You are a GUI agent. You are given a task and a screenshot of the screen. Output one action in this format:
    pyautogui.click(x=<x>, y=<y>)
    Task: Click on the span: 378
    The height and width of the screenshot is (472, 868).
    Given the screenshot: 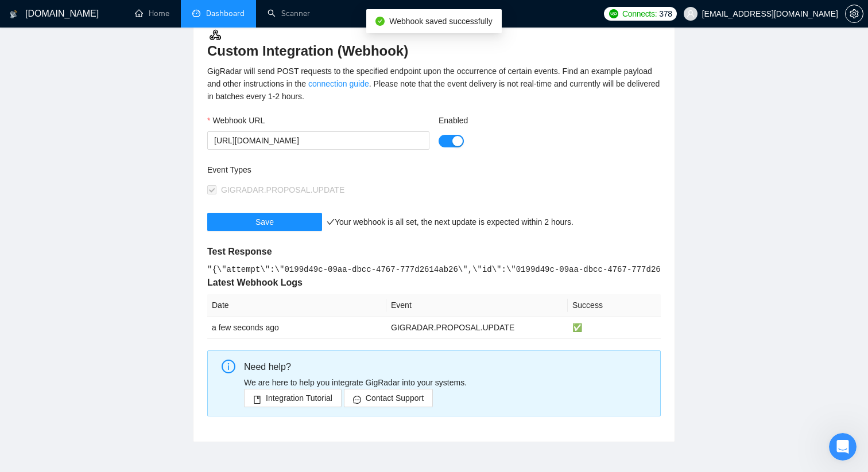 What is the action you would take?
    pyautogui.click(x=665, y=13)
    